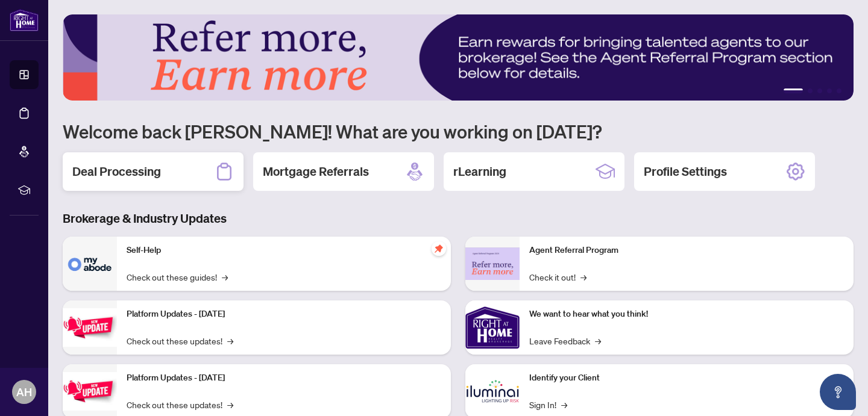  Describe the element at coordinates (548, 405) in the screenshot. I see `a: Sign In!→` at that location.